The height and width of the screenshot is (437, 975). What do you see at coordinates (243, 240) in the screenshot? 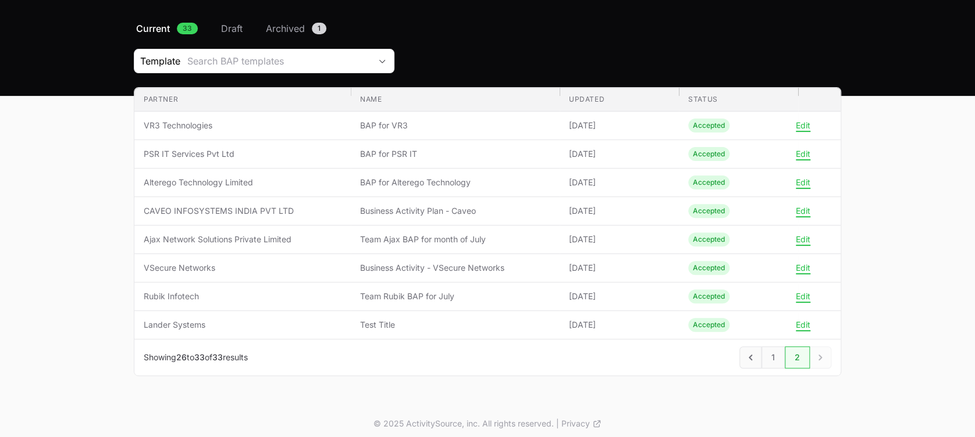
I see `span: Ajax Network Solutions Private Limited` at bounding box center [243, 240].